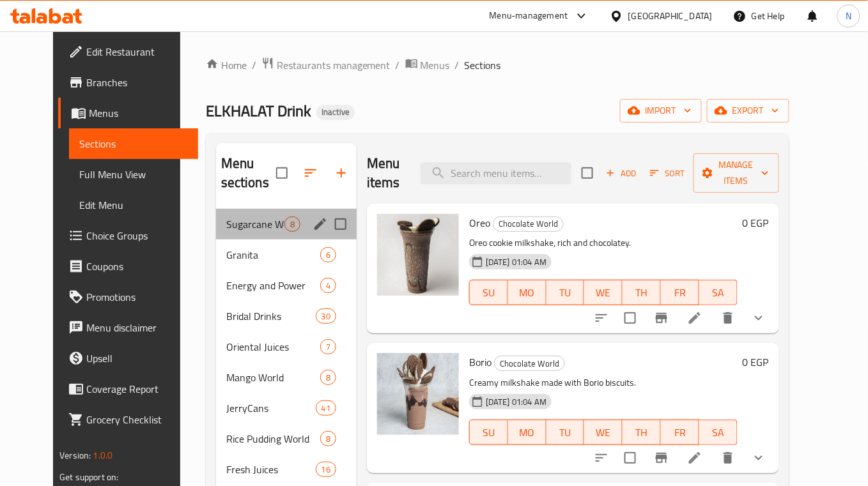  What do you see at coordinates (661, 111) in the screenshot?
I see `button: import` at bounding box center [661, 111].